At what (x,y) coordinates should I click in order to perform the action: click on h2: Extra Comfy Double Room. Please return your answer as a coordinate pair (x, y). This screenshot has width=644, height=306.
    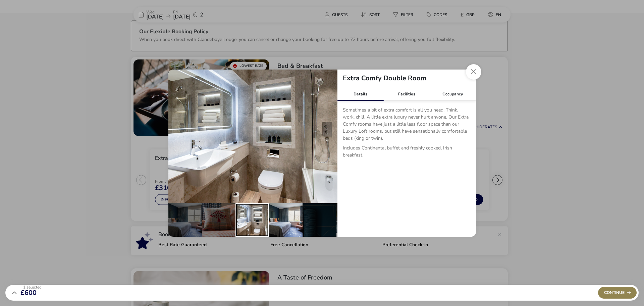
    Looking at the image, I should click on (385, 78).